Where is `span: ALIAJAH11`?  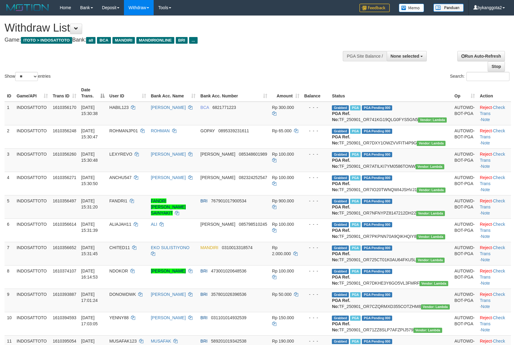 span: ALIAJAH11 is located at coordinates (120, 224).